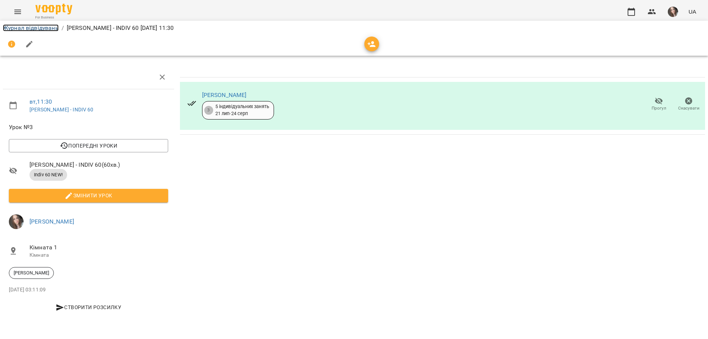 The image size is (708, 339). I want to click on button: Скасувати, so click(689, 104).